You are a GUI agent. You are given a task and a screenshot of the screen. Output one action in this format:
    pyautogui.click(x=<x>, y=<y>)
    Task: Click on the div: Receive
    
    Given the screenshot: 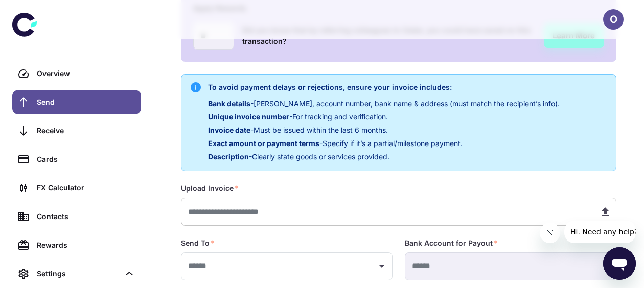 What is the action you would take?
    pyautogui.click(x=86, y=131)
    